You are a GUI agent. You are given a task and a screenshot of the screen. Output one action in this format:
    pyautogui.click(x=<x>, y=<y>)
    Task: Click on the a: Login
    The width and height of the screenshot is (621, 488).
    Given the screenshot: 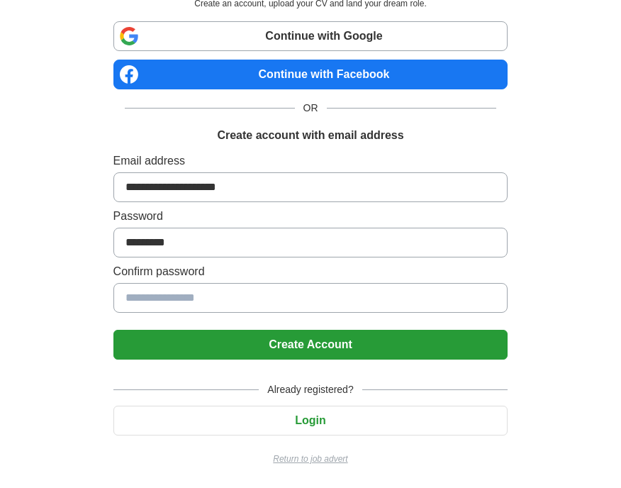 What is the action you would take?
    pyautogui.click(x=310, y=420)
    